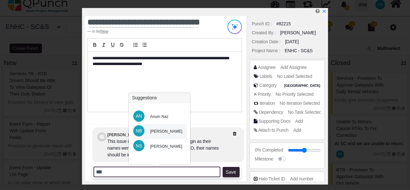 The width and height of the screenshot is (410, 190). I want to click on div: Created By :, so click(263, 33).